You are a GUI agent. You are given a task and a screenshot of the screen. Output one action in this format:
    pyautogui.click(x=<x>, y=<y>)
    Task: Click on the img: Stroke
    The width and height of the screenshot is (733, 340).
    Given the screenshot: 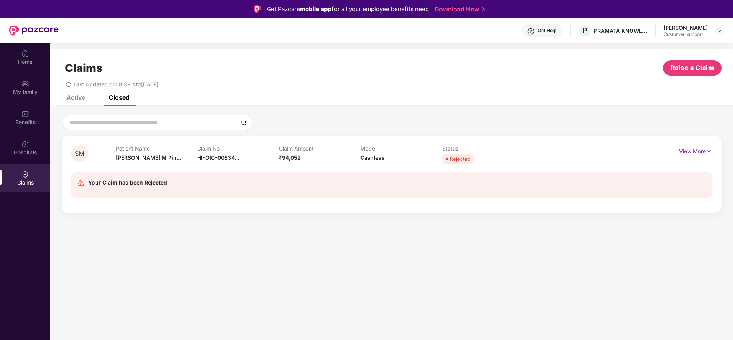 What is the action you would take?
    pyautogui.click(x=483, y=9)
    